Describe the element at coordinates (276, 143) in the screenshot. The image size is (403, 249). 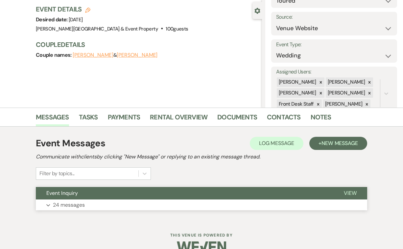
I see `span: Log Message` at that location.